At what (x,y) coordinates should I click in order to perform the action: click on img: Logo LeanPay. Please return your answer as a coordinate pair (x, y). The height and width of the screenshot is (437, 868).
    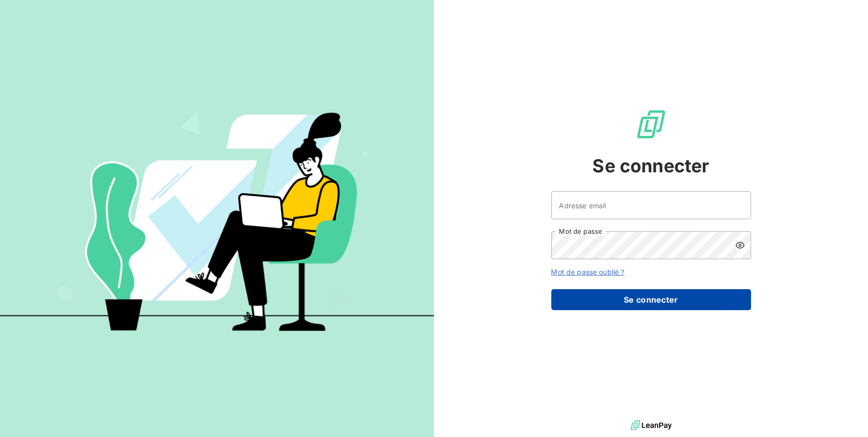
    Looking at the image, I should click on (652, 124).